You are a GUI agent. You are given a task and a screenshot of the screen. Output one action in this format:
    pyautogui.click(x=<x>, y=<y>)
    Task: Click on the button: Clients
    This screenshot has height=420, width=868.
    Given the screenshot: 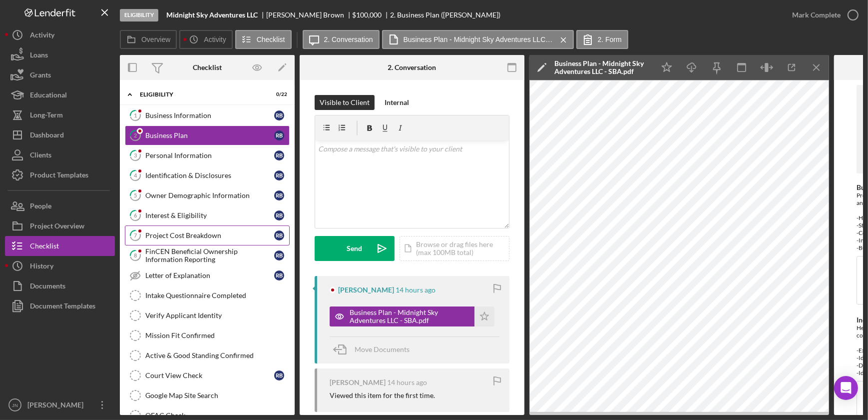 What is the action you would take?
    pyautogui.click(x=60, y=155)
    